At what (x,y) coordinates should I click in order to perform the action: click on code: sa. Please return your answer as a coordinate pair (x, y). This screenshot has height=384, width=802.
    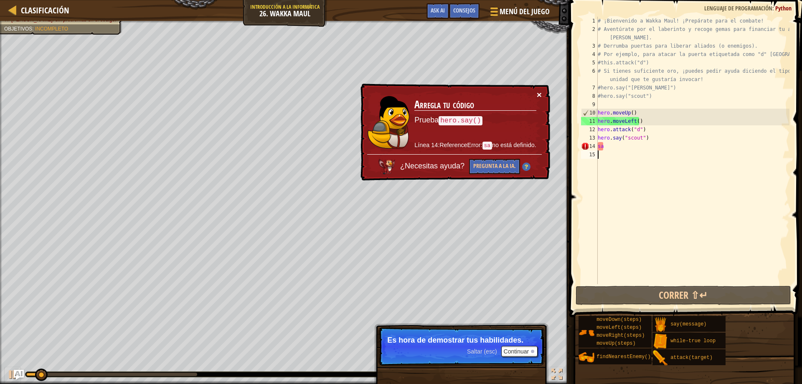
    Looking at the image, I should click on (487, 145).